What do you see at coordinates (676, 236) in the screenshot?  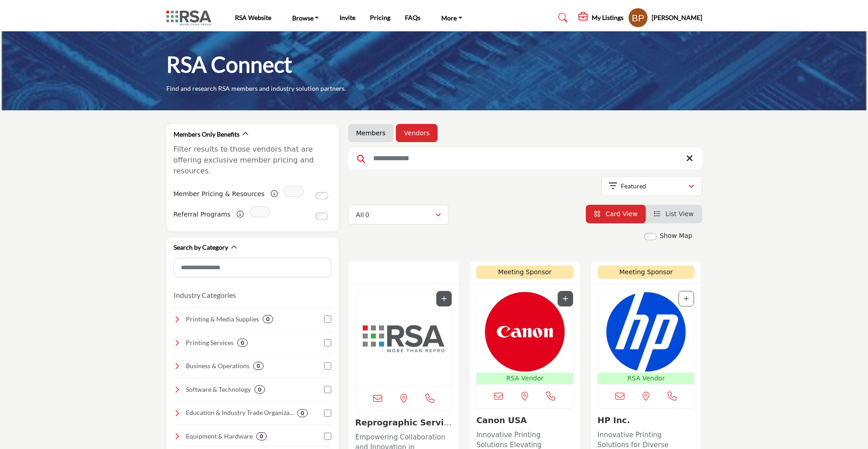 I see `label: Show Map` at bounding box center [676, 236].